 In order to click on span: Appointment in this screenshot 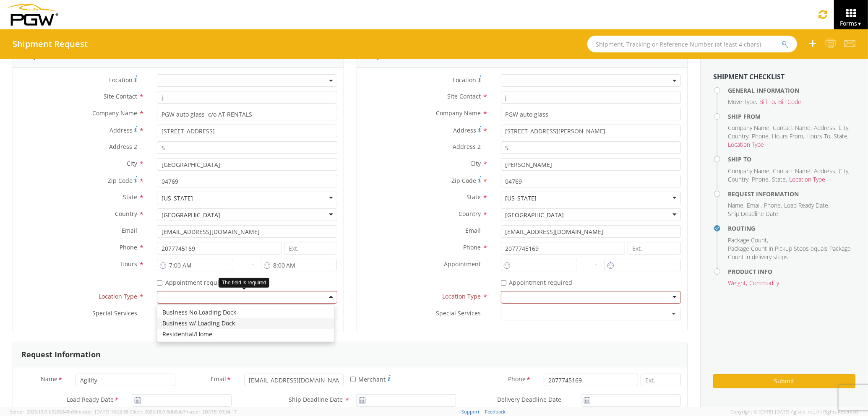, I will do `click(463, 264)`.